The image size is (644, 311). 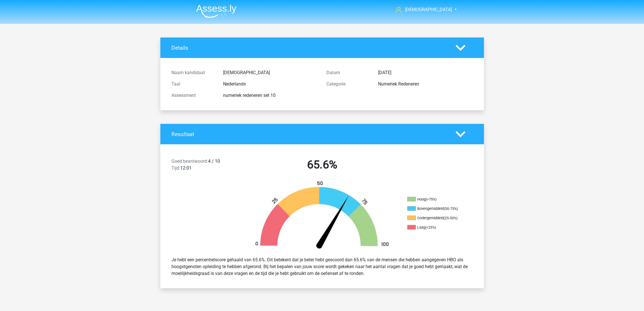 What do you see at coordinates (322, 165) in the screenshot?
I see `h2: 65.6%` at bounding box center [322, 165].